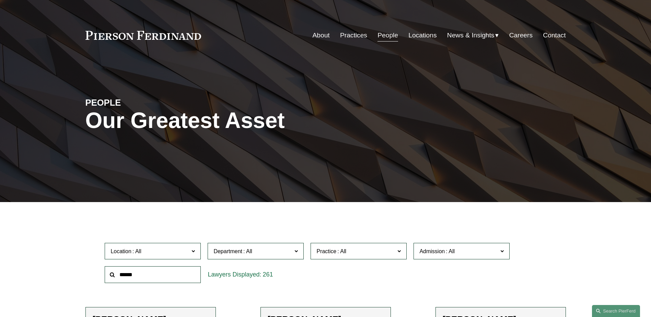 The image size is (651, 317). What do you see at coordinates (473, 35) in the screenshot?
I see `a: folder dropdown` at bounding box center [473, 35].